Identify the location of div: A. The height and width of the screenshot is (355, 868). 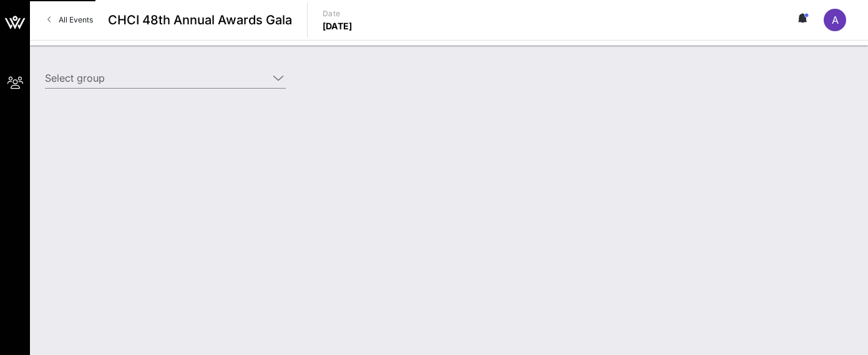
(835, 20).